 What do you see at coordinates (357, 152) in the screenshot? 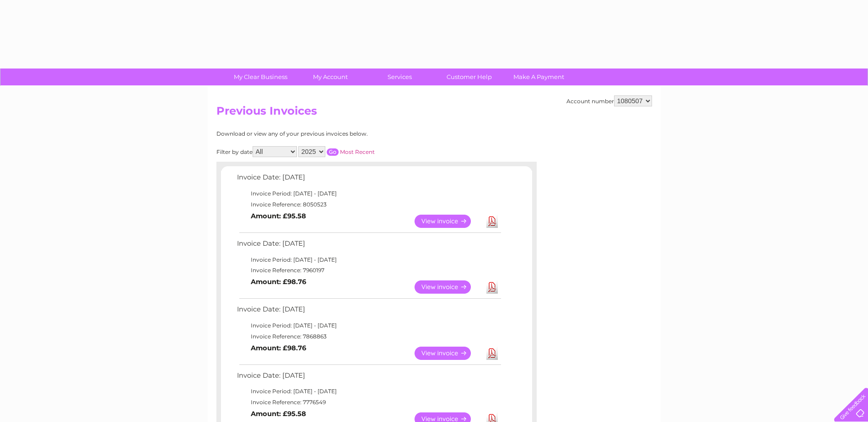
I see `a: Most Recent` at bounding box center [357, 152].